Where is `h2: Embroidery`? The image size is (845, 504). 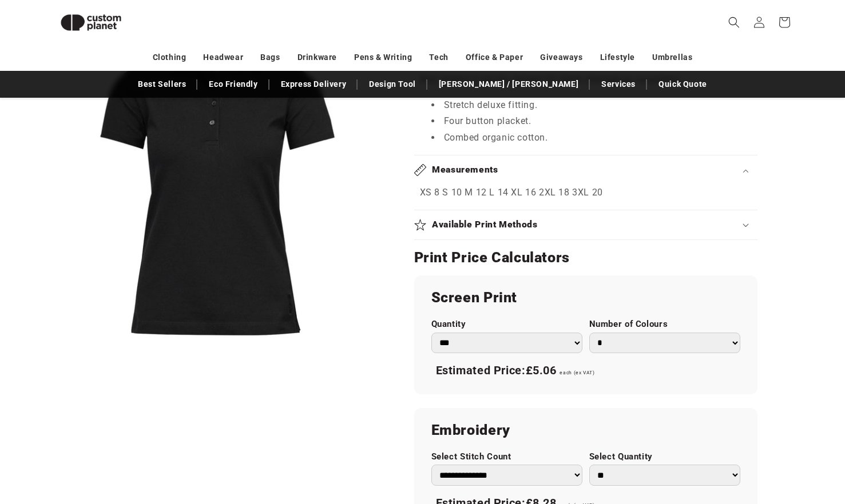
h2: Embroidery is located at coordinates (586, 430).